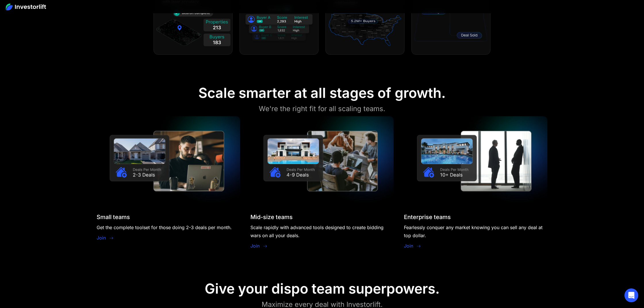 Image resolution: width=644 pixels, height=308 pixels. What do you see at coordinates (427, 217) in the screenshot?
I see `div: Enterprise teams` at bounding box center [427, 217].